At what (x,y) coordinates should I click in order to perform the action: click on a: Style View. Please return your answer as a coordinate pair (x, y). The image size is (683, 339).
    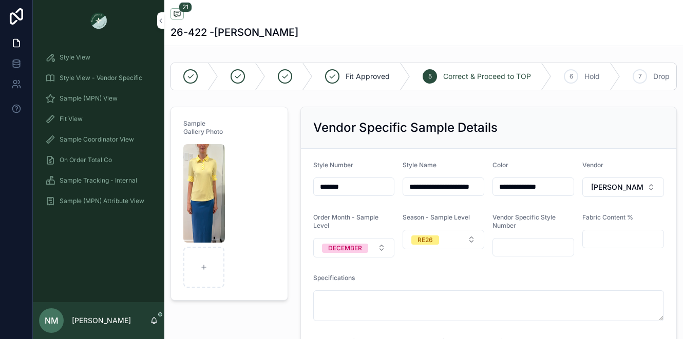
    Looking at the image, I should click on (99, 57).